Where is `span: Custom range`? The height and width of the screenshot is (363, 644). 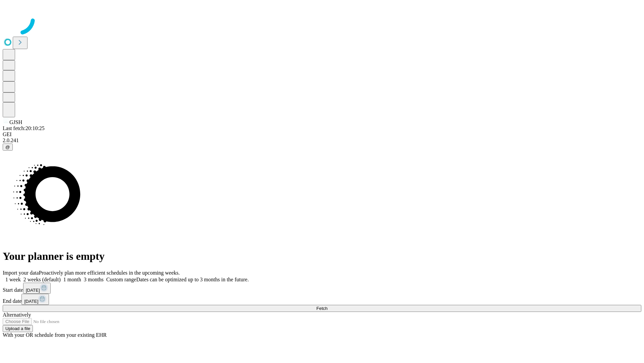
span: Custom range is located at coordinates (121, 279).